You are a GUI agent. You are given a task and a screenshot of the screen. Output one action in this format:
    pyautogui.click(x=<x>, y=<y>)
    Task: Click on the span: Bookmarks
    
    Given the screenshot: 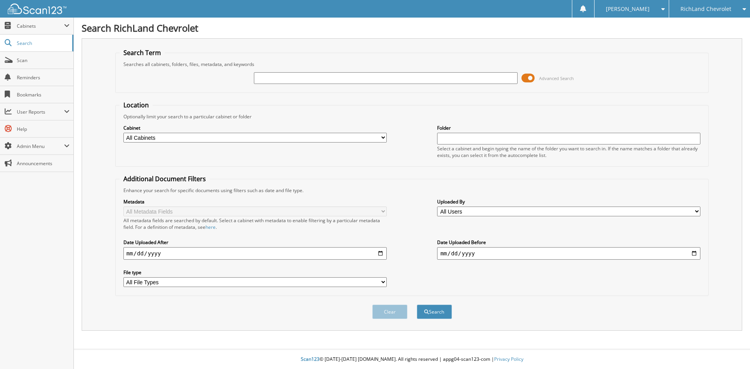 What is the action you would take?
    pyautogui.click(x=43, y=94)
    